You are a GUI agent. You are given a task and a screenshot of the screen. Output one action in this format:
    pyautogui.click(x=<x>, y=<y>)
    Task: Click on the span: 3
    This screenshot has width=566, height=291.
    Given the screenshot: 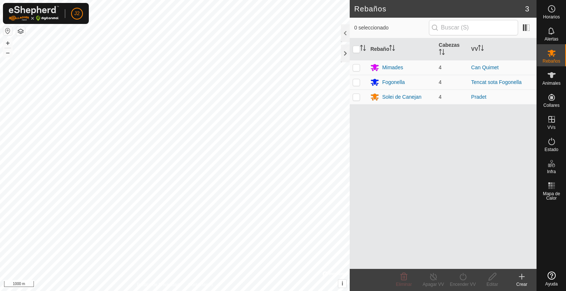 What is the action you would take?
    pyautogui.click(x=527, y=9)
    